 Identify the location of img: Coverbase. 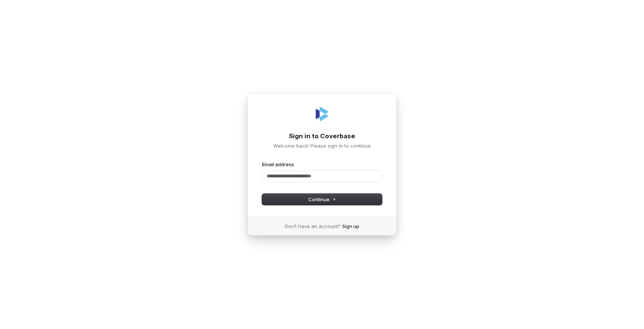
(322, 114).